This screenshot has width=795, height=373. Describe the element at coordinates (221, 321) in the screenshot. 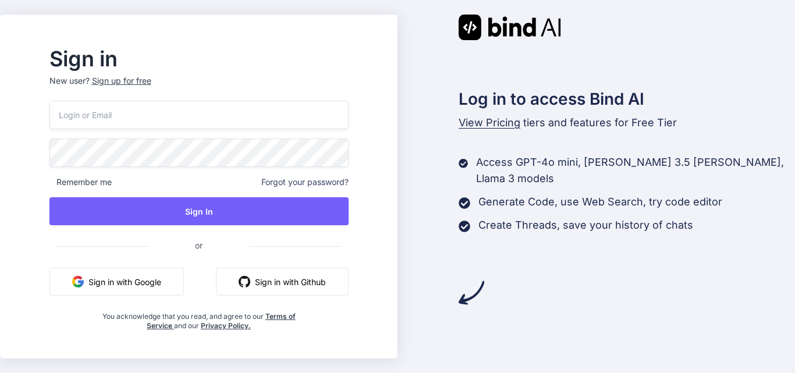

I see `a: Terms of Service` at that location.